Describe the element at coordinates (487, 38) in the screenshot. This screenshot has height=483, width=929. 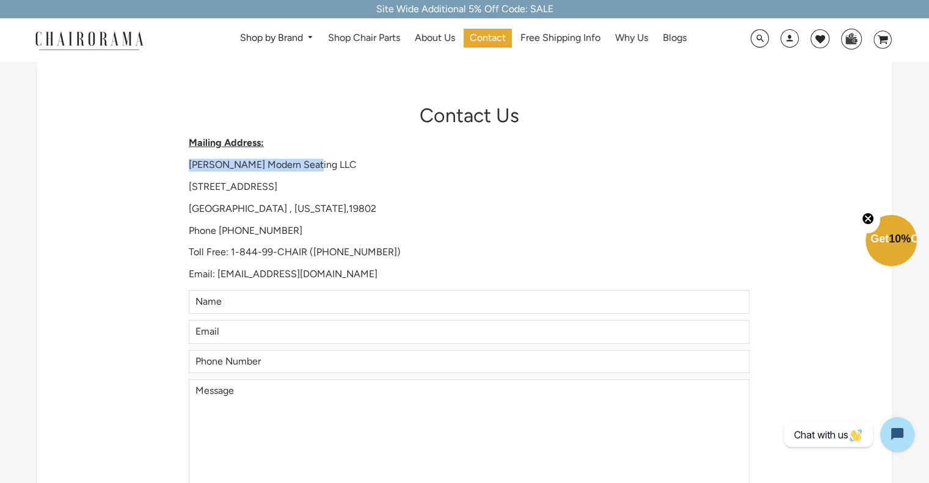
I see `span: Contact` at that location.